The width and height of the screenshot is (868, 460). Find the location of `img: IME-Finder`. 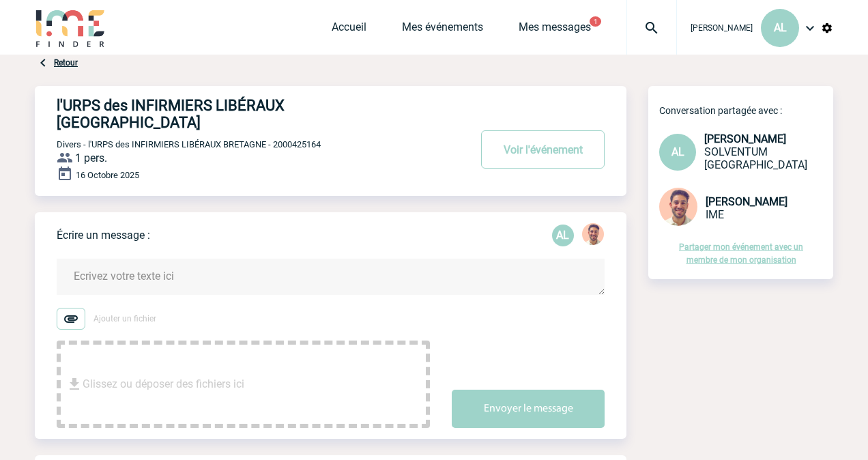

img: IME-Finder is located at coordinates (70, 27).